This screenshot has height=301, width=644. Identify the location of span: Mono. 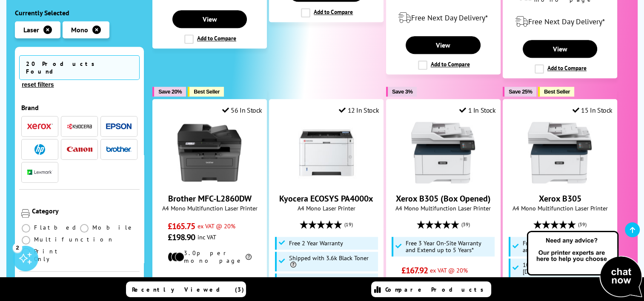
(79, 30).